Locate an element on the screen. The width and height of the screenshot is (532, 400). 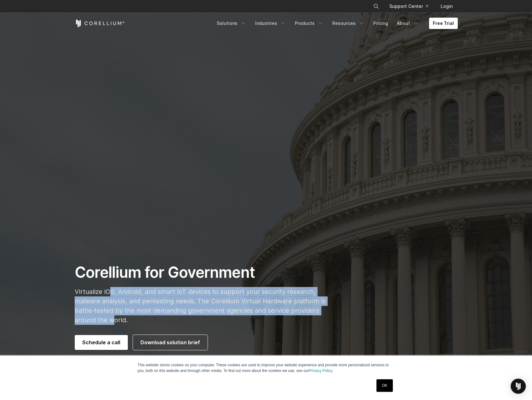
a: Corellium Home is located at coordinates (99, 23).